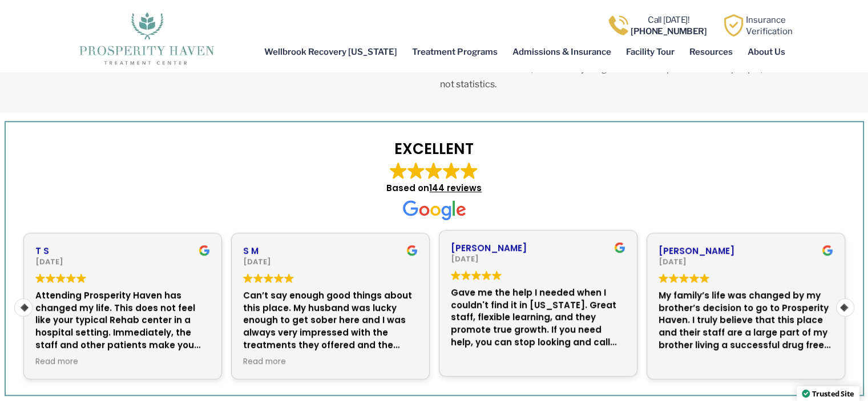  What do you see at coordinates (331, 251) in the screenshot?
I see `div: S M` at bounding box center [331, 251].